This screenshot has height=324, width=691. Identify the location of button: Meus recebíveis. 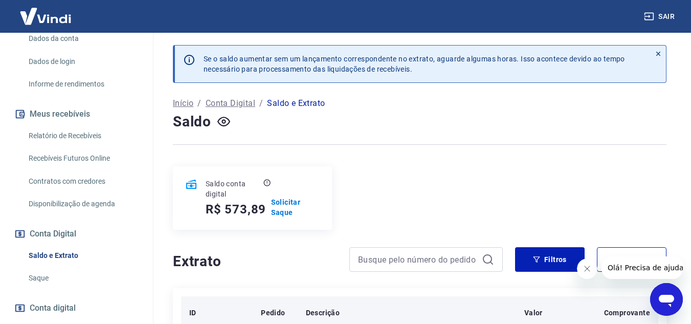
(76, 114).